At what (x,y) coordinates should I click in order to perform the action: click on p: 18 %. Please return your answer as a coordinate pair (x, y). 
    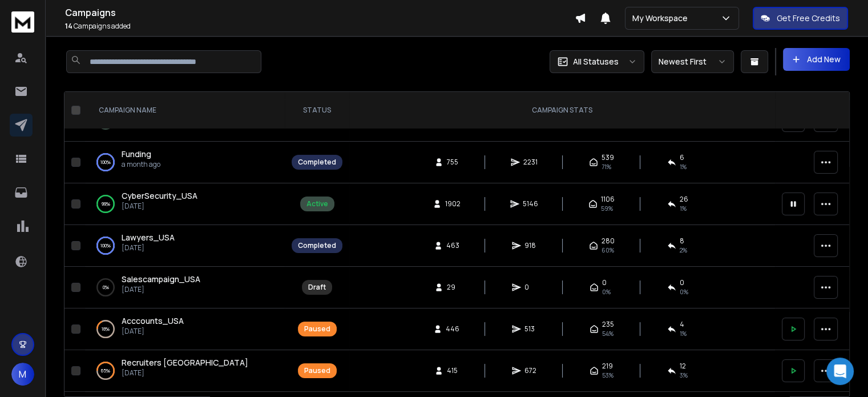
    Looking at the image, I should click on (106, 329).